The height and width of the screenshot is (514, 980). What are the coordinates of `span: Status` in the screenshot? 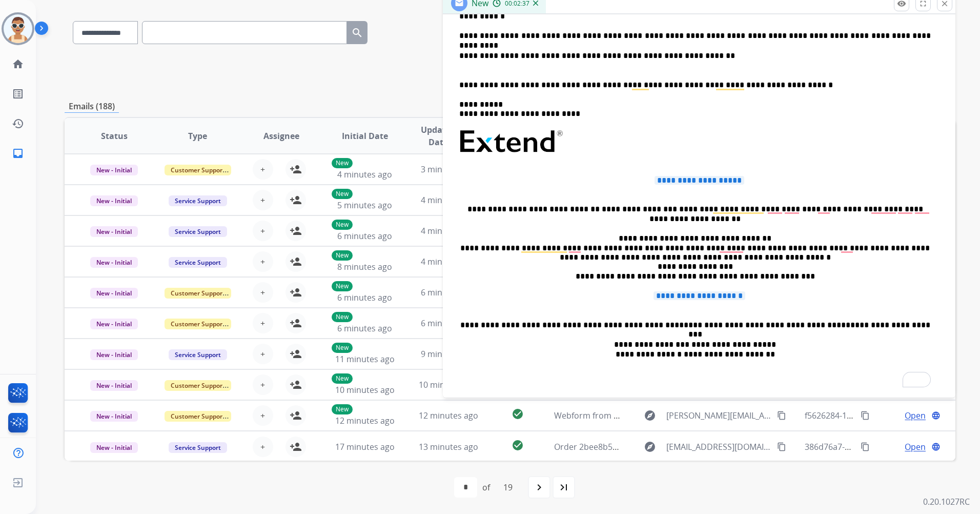 It's located at (114, 136).